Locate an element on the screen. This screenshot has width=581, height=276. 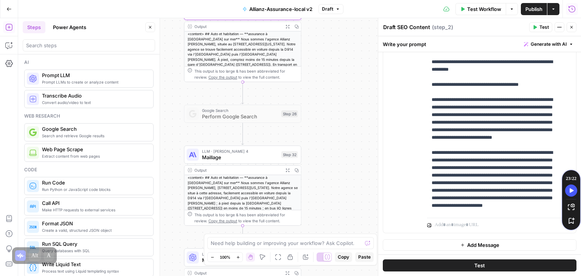
span: Run SQL Query is located at coordinates (95, 244).